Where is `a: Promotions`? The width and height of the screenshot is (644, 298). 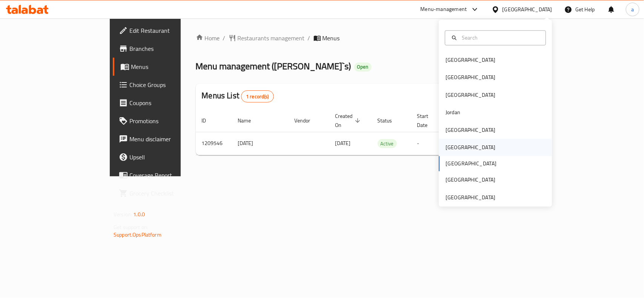
a: Promotions is located at coordinates (165, 121).